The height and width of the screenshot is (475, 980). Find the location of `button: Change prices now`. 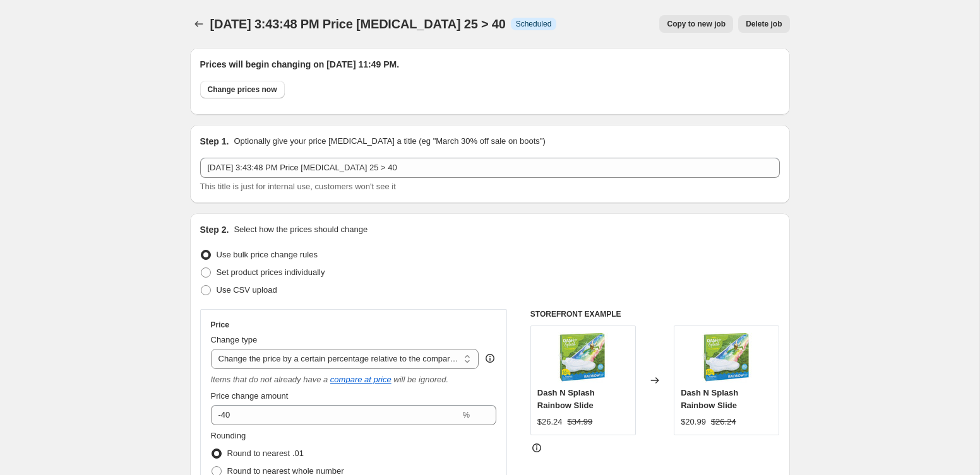

button: Change prices now is located at coordinates (243, 90).